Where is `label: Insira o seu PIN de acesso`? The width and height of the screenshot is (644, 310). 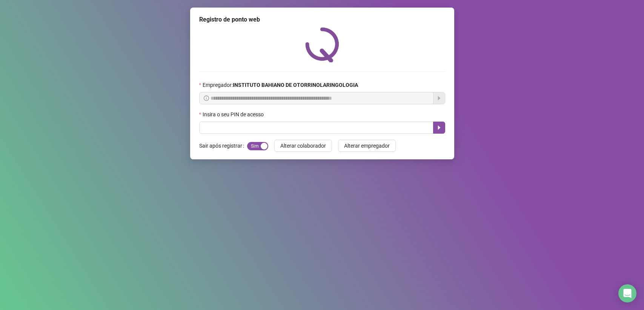 label: Insira o seu PIN de acesso is located at coordinates (234, 115).